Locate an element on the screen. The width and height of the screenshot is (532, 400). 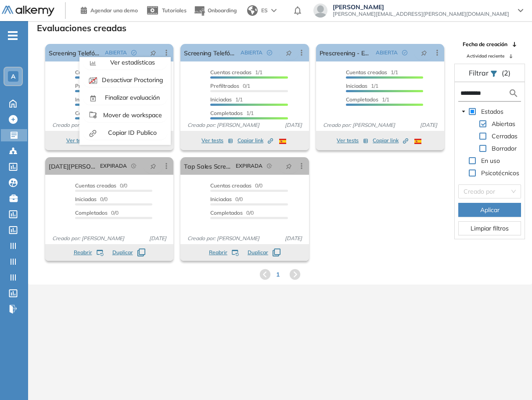
span: Abiertas is located at coordinates (503, 124).